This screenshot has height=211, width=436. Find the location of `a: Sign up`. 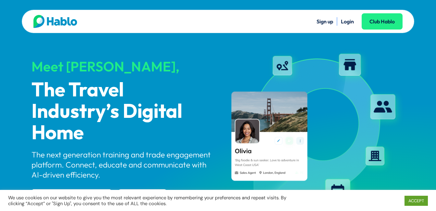

a: Sign up is located at coordinates (325, 21).